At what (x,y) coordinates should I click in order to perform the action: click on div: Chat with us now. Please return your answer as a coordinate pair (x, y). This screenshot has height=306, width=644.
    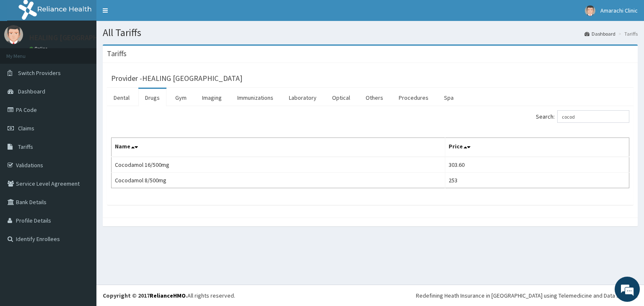
    Looking at the image, I should click on (92, 52).